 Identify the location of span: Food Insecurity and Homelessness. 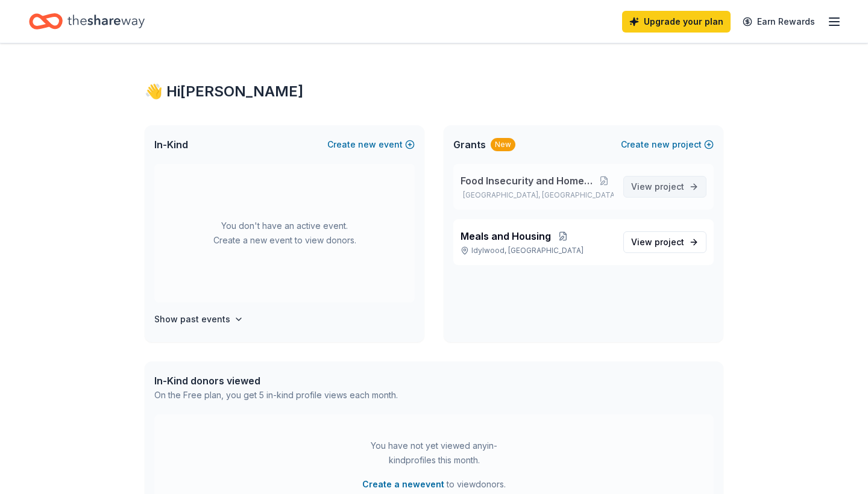
(527, 181).